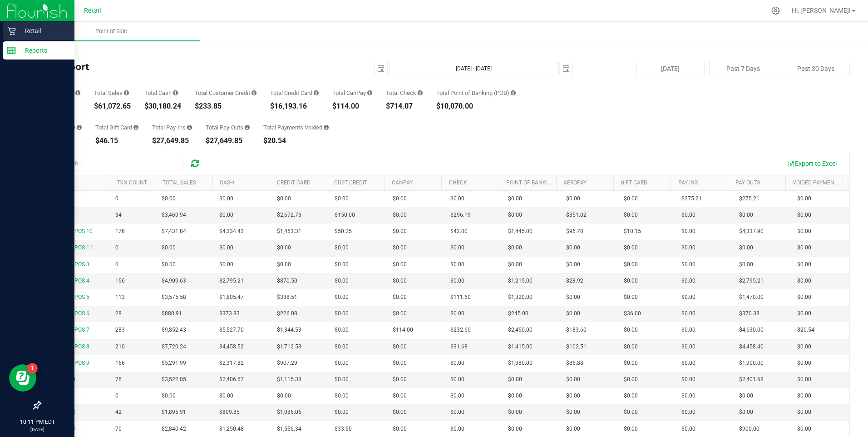 Image resolution: width=868 pixels, height=437 pixels. What do you see at coordinates (287, 296) in the screenshot?
I see `span: $338.51` at bounding box center [287, 296].